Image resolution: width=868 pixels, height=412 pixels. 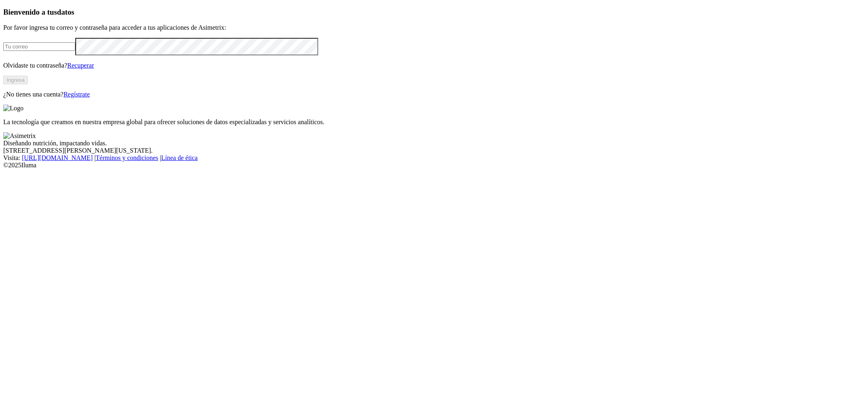 I want to click on h3: Bienvenido a tus, so click(x=434, y=12).